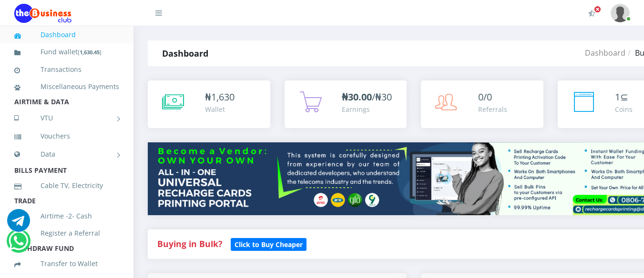 The image size is (644, 278). What do you see at coordinates (592, 13) in the screenshot?
I see `i: Activate Your Membership` at bounding box center [592, 13].